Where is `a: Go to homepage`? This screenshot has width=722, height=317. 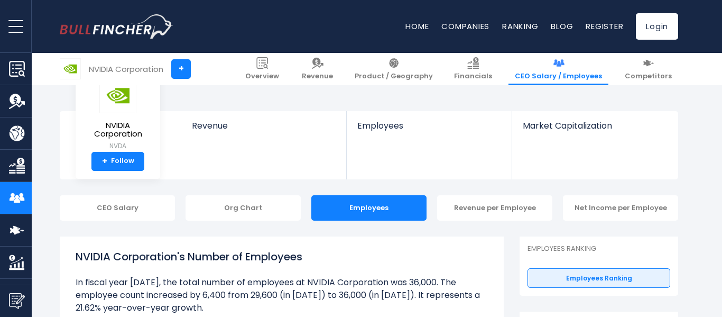 a: Go to homepage is located at coordinates (116, 26).